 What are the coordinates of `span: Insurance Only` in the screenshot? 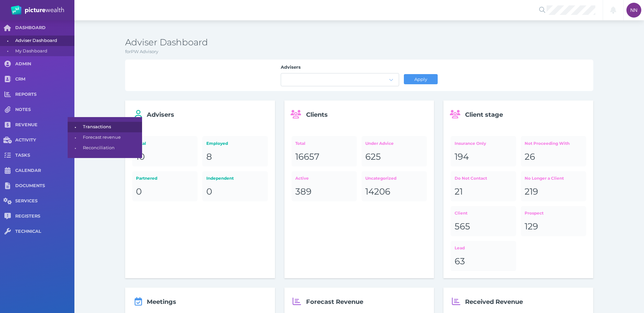 It's located at (470, 143).